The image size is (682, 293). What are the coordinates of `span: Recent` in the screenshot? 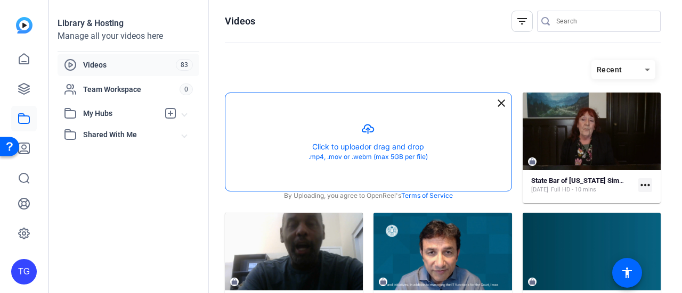 It's located at (609, 70).